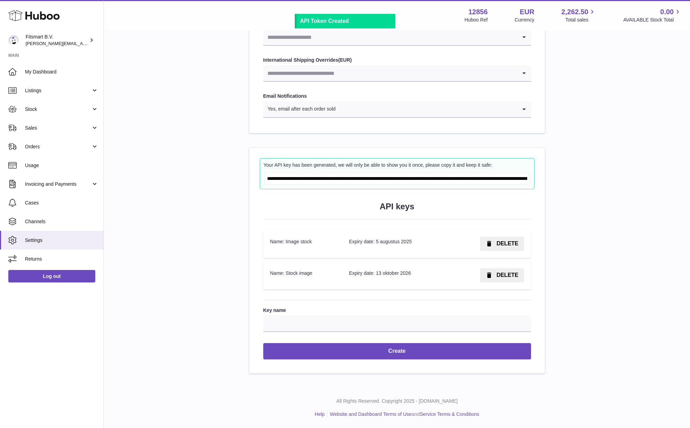 The image size is (690, 428). I want to click on span: Returns, so click(62, 259).